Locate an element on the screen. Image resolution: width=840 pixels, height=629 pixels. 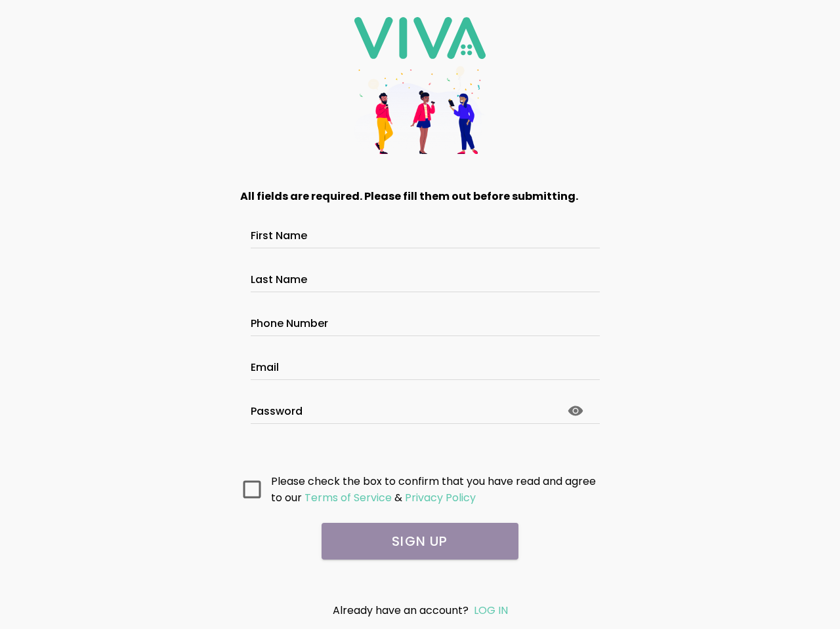
ion-text: Privacy Policy is located at coordinates (440, 497).